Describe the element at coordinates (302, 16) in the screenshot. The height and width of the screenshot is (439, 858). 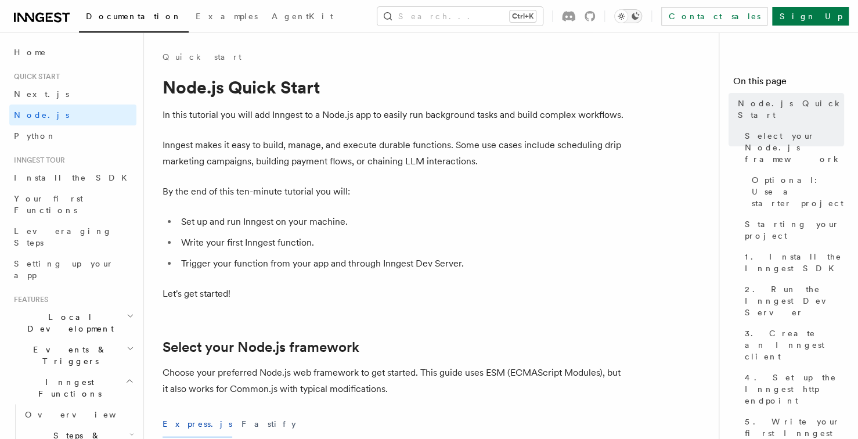
I see `span: AgentKit` at that location.